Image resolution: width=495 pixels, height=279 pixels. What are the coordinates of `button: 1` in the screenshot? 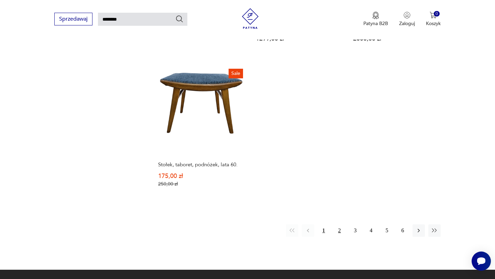 It's located at (324, 230).